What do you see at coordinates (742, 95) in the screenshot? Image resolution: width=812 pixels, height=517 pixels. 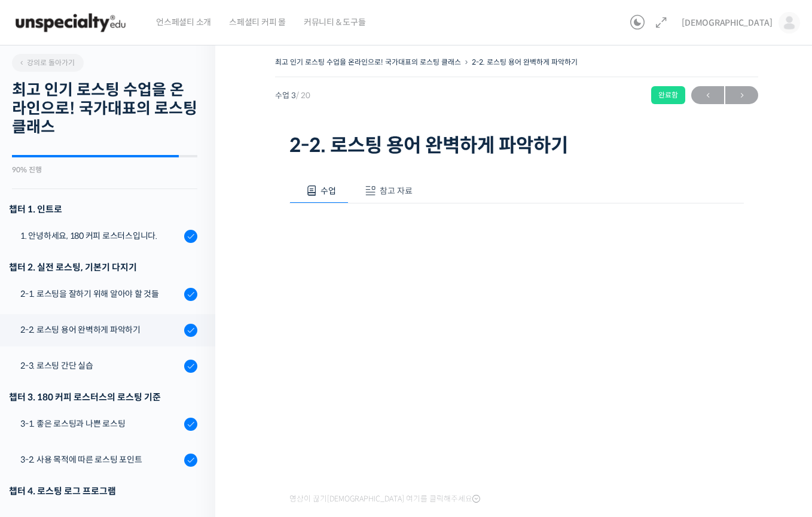 I see `a: 다음→` at bounding box center [742, 95].